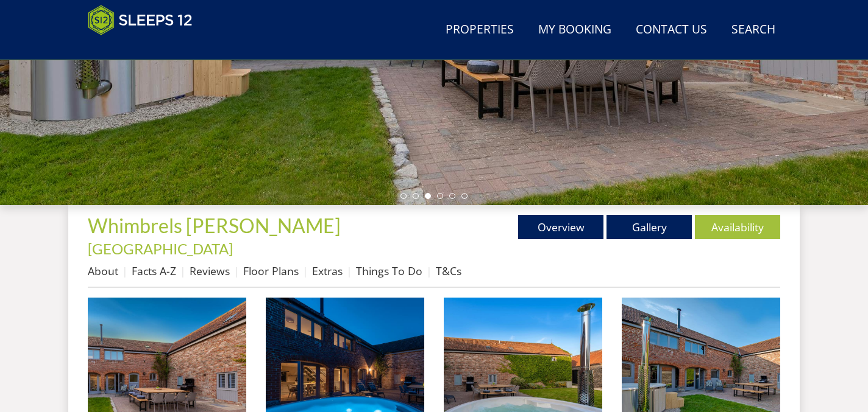  I want to click on a: About, so click(103, 271).